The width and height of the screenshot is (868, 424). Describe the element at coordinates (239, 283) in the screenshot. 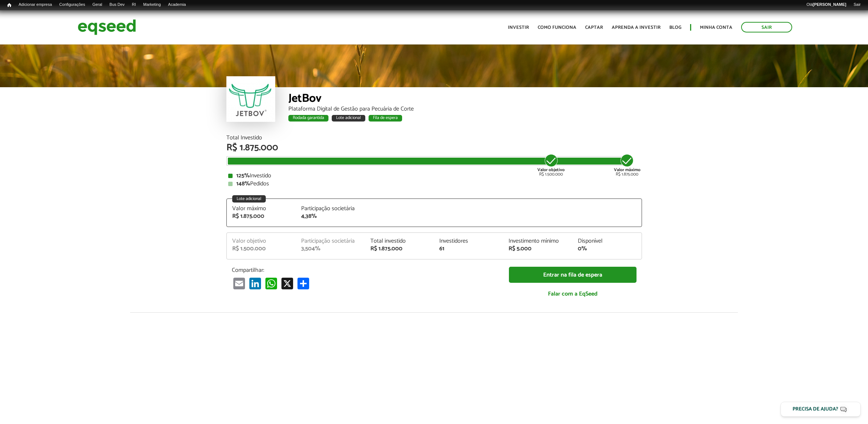

I see `a: Email` at that location.